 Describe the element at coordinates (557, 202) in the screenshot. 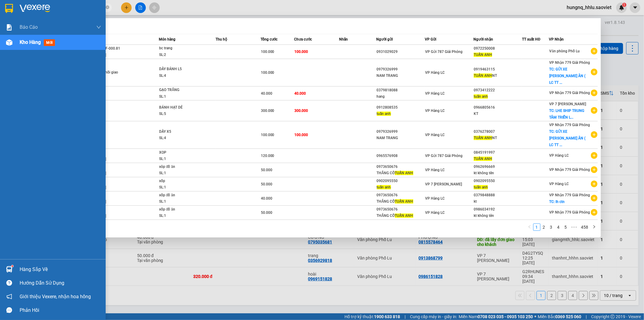

I see `span: TC: lh ctn` at that location.